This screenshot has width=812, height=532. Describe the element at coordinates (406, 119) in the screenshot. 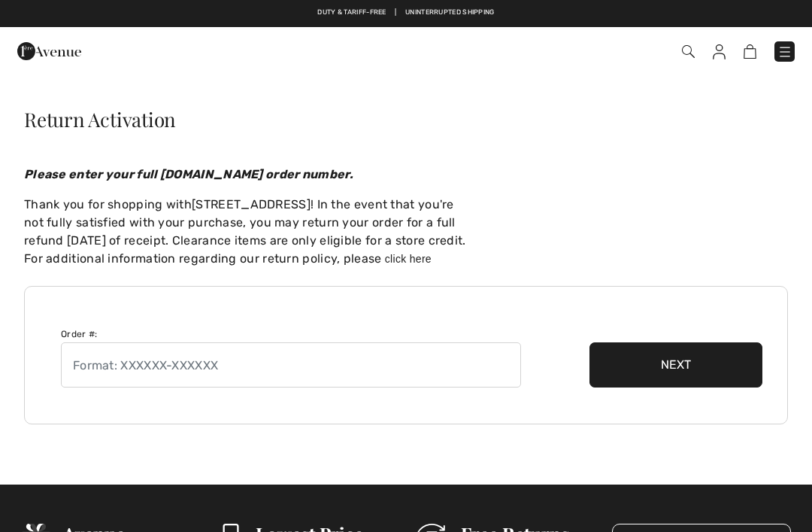

I see `h1: Return Activation` at that location.